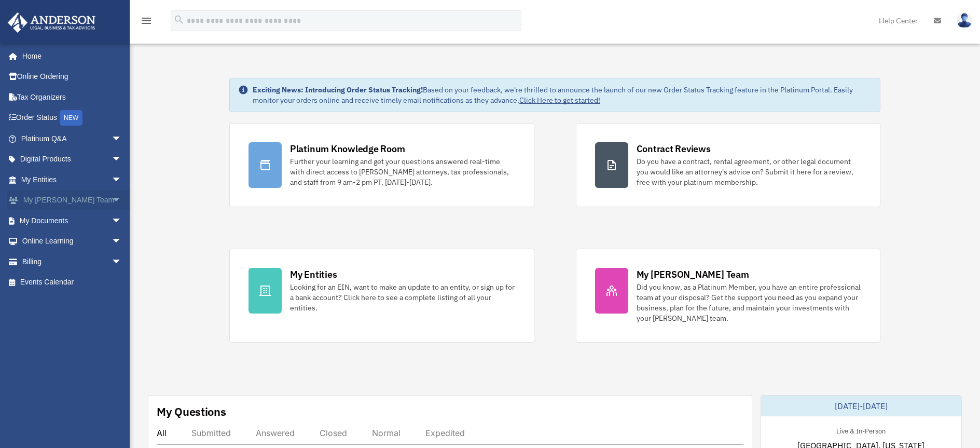 This screenshot has width=980, height=448. What do you see at coordinates (348, 149) in the screenshot?
I see `div: Platinum Knowledge Room` at bounding box center [348, 149].